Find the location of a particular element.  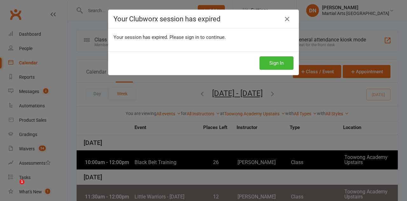

a: Close is located at coordinates (287, 19).